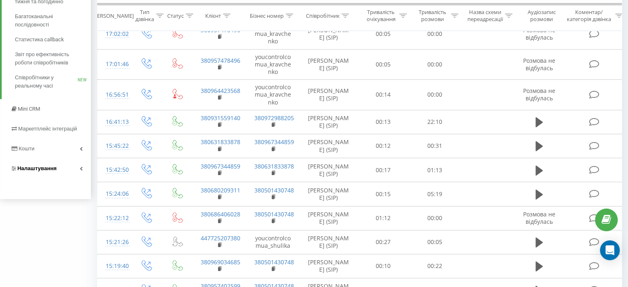 This screenshot has width=628, height=287. Describe the element at coordinates (51, 21) in the screenshot. I see `span: Багатоканальні послідовності` at that location.